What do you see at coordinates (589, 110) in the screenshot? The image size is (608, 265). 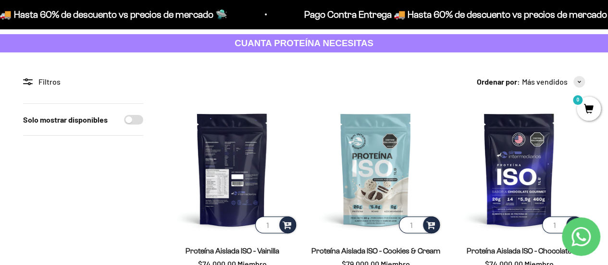 I see `a: 0` at bounding box center [589, 110].